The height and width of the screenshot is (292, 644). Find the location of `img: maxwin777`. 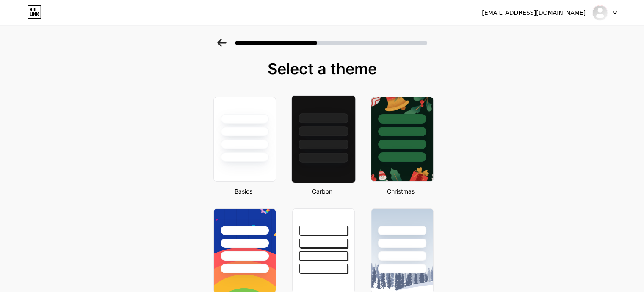

img: maxwin777 is located at coordinates (600, 13).